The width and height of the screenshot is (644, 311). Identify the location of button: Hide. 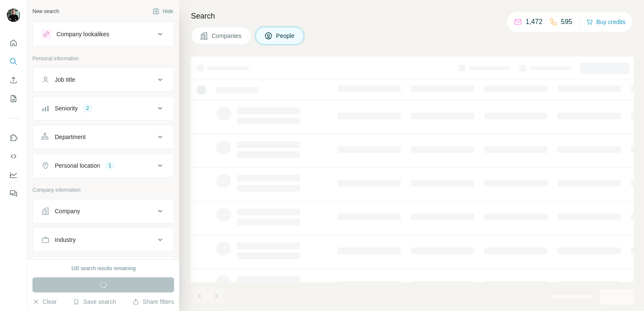
(163, 12).